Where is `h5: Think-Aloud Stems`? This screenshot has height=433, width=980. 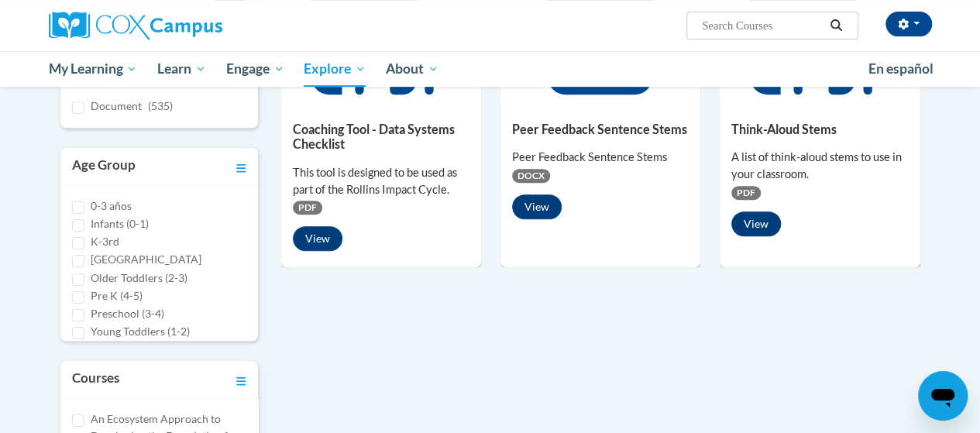 h5: Think-Aloud Stems is located at coordinates (820, 129).